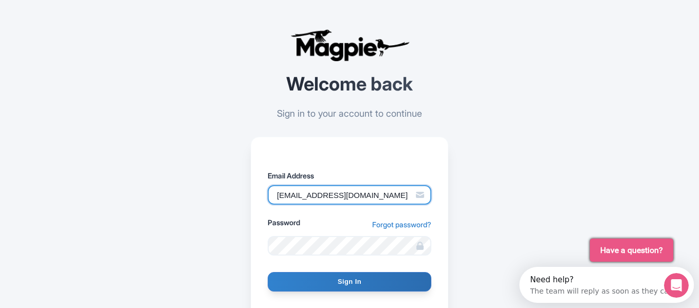 This screenshot has width=699, height=308. Describe the element at coordinates (349, 113) in the screenshot. I see `p: Sign in to your account to continue` at that location.